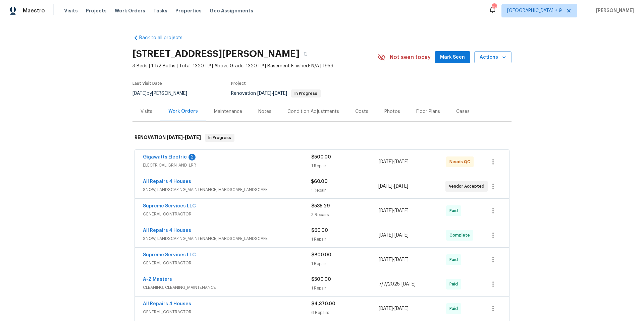 This screenshot has height=321, width=644. What do you see at coordinates (130, 11) in the screenshot?
I see `span: Work Orders` at bounding box center [130, 11].